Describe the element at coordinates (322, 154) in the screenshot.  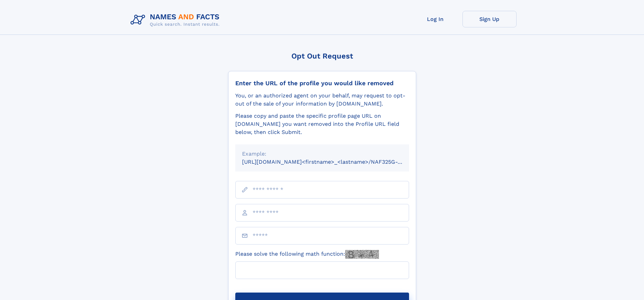
I see `div: Example:` at that location.